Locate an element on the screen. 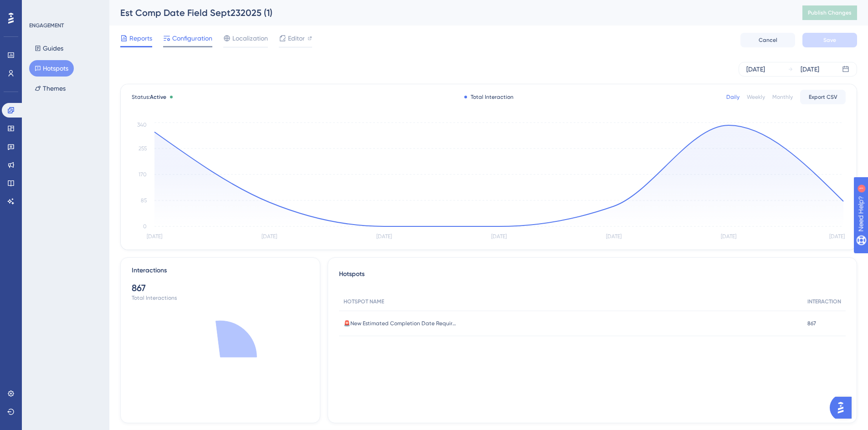  span: Export CSV is located at coordinates (823, 97).